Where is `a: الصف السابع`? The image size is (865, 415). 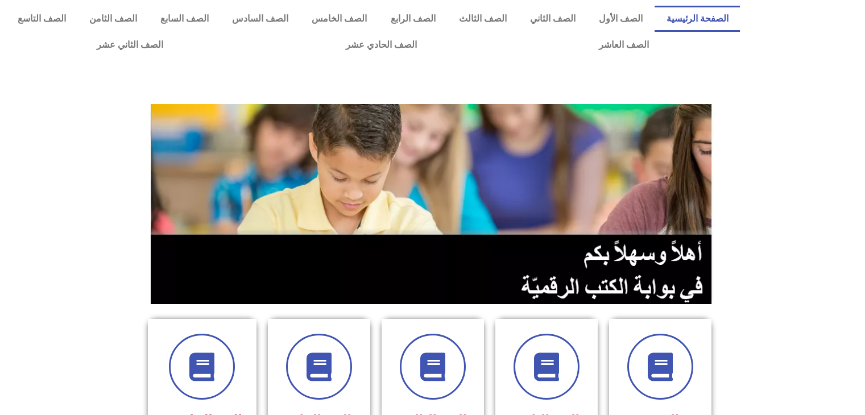 a: الصف السابع is located at coordinates (184, 19).